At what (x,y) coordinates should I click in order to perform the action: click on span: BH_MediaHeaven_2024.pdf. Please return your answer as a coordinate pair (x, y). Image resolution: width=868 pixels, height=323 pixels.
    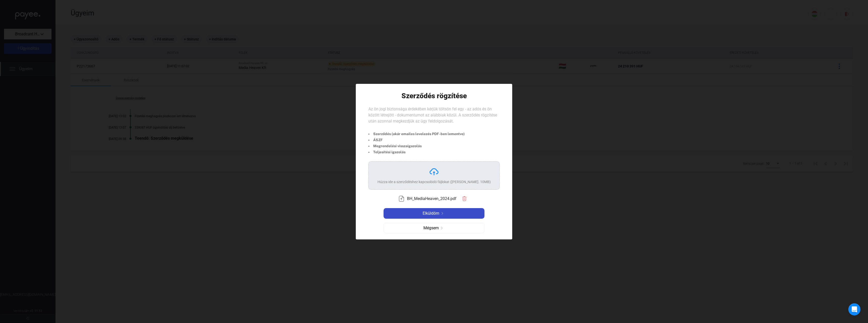
    Looking at the image, I should click on (432, 199).